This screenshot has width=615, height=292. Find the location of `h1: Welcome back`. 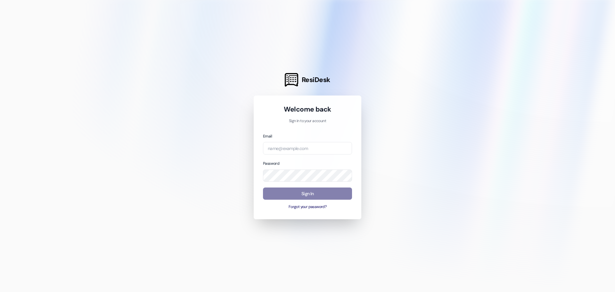

h1: Welcome back is located at coordinates (308, 109).